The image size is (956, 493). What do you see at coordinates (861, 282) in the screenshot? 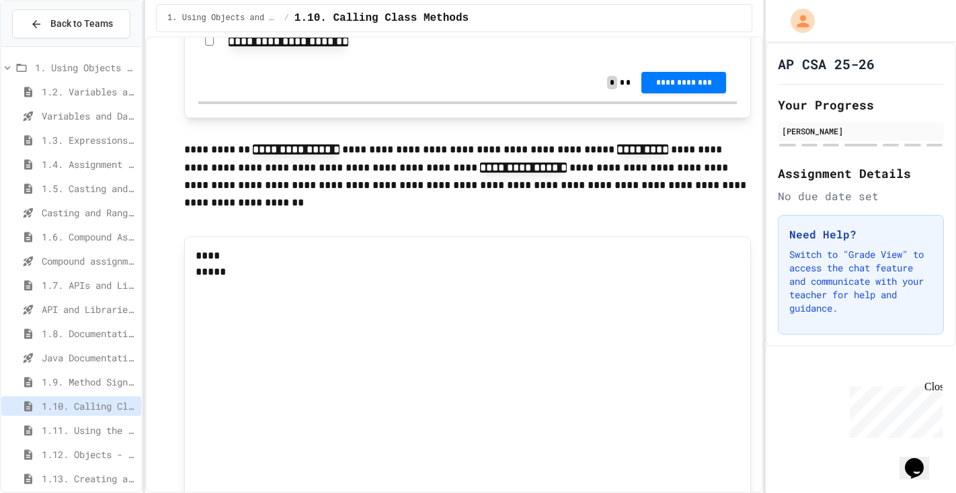
I see `p: Switch to "Grade View" to access the chat feature and communicate with your teacher for help and ...` at bounding box center [861, 282].